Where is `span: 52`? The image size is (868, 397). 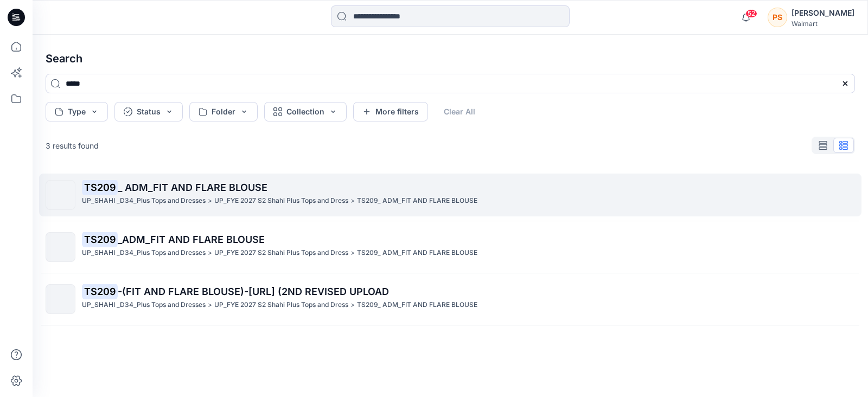
span: 52 is located at coordinates (751, 14).